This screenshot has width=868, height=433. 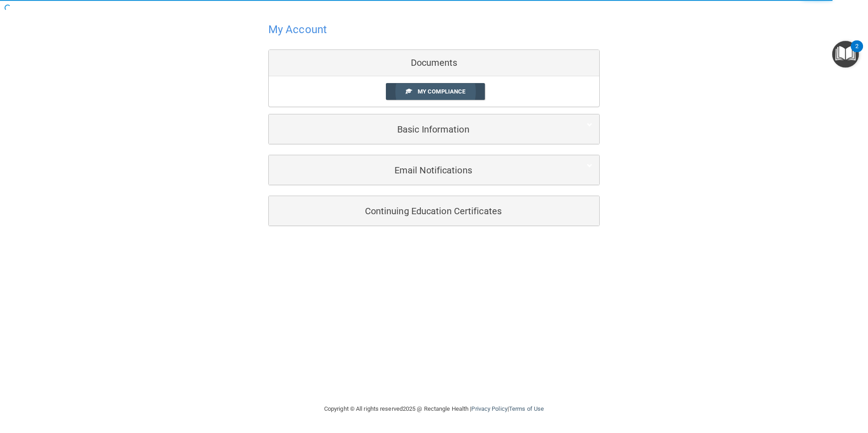 What do you see at coordinates (845, 54) in the screenshot?
I see `button: Open Resource Center, 2 new notifications` at bounding box center [845, 54].